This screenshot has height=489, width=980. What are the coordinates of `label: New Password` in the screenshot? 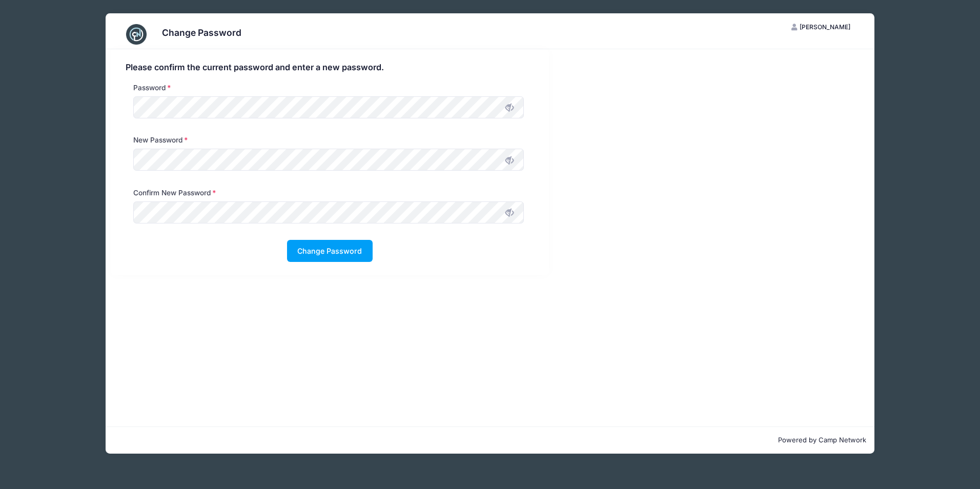 It's located at (161, 140).